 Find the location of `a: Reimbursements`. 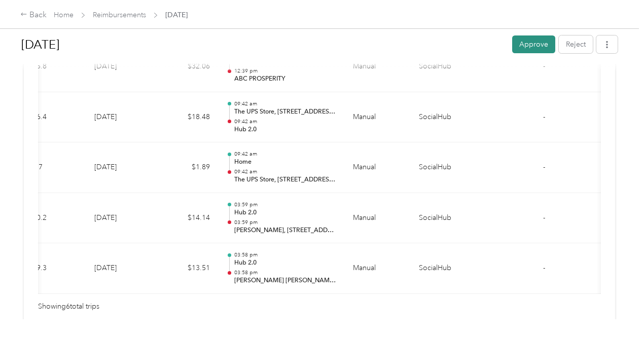

a: Reimbursements is located at coordinates (119, 15).